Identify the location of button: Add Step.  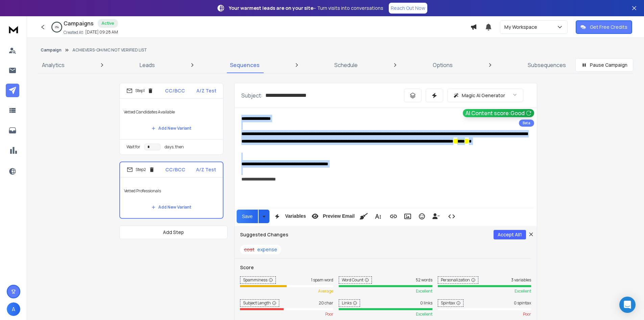
(173, 232).